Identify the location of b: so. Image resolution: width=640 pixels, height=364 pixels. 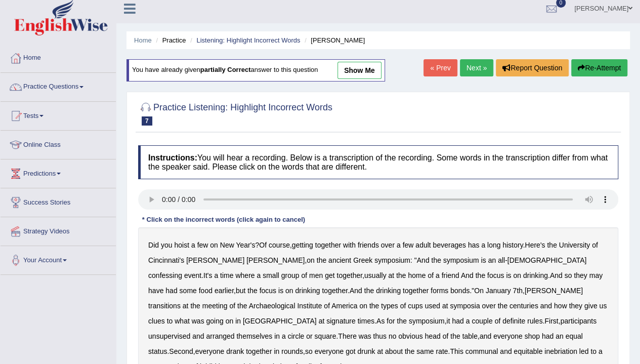
(309, 351).